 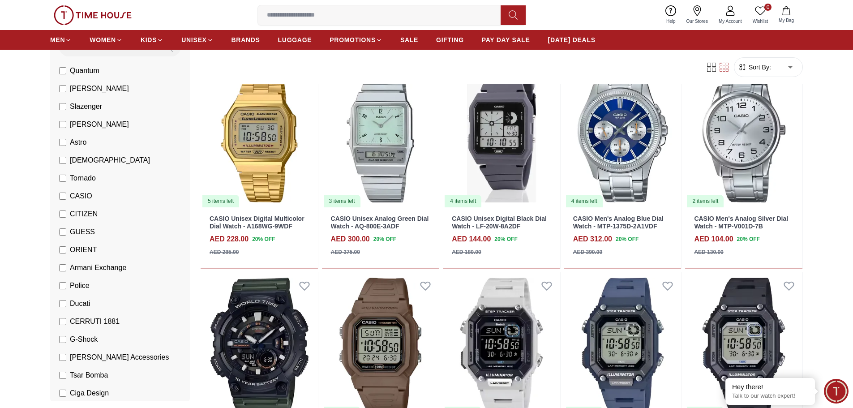 I want to click on button: My Bag, so click(x=786, y=15).